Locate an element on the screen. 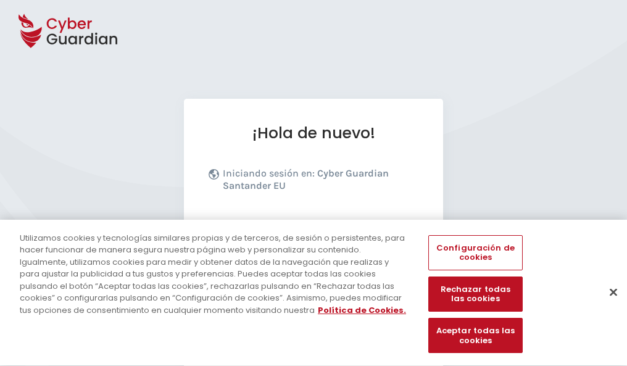  button: Aceptar todas las cookies is located at coordinates (475, 336).